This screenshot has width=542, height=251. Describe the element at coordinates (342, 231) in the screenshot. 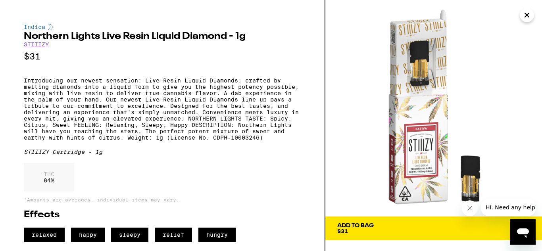

I see `span: $31` at that location.